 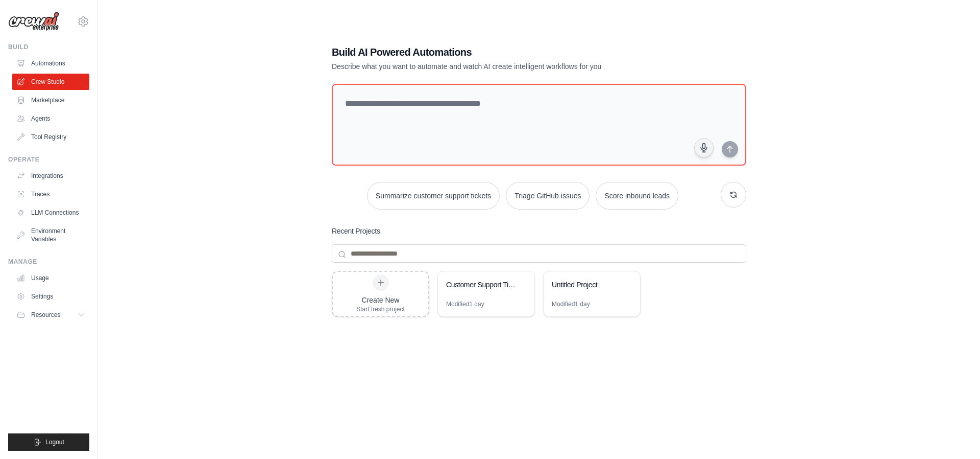 What do you see at coordinates (434, 195) in the screenshot?
I see `button: Summarize customer support tickets` at bounding box center [434, 195].